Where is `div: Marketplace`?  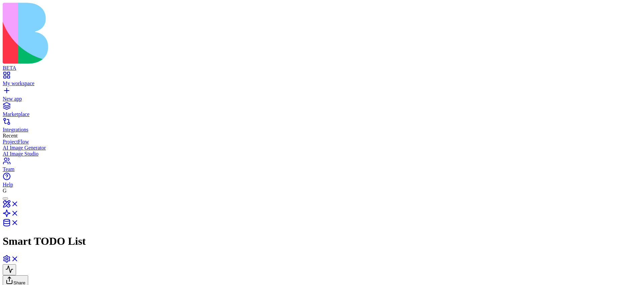
div: Marketplace is located at coordinates (322, 115).